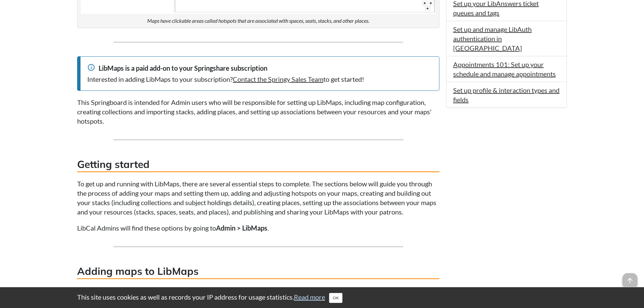 Image resolution: width=644 pixels, height=308 pixels. I want to click on h3: Adding maps to LibMaps, so click(258, 272).